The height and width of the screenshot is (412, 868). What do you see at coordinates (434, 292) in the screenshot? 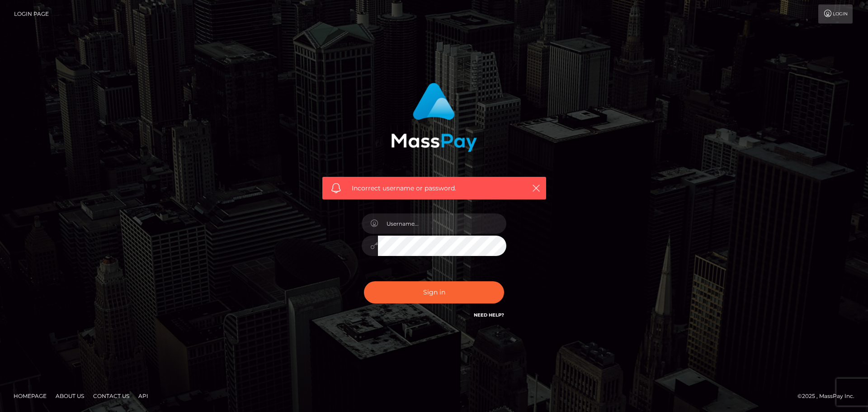
I see `button: Sign in` at bounding box center [434, 292].